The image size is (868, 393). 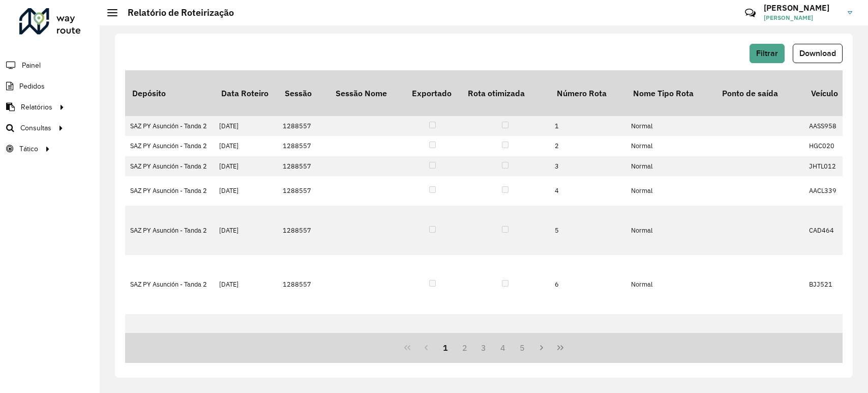 I want to click on td: AASS958, so click(x=829, y=126).